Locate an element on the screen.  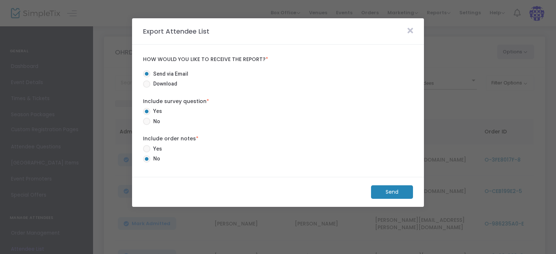
m-panel-title: Export Attendee List is located at coordinates (176, 31).